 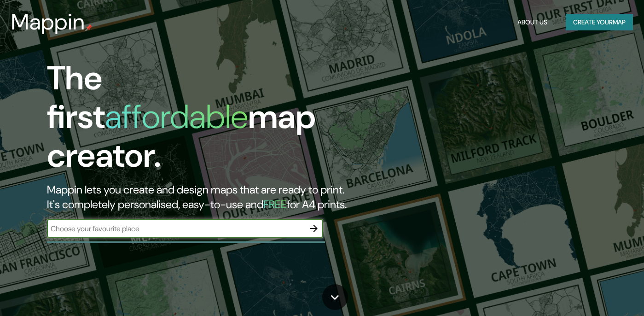 I want to click on input: Choose your favourite place, so click(x=176, y=229).